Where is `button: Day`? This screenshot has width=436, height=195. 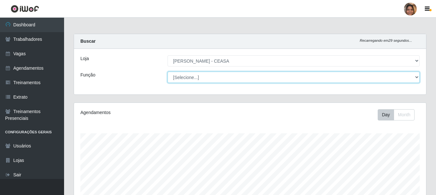 button: Day is located at coordinates (386, 114).